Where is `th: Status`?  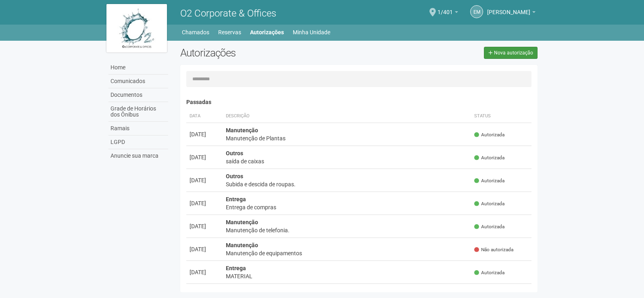
th: Status is located at coordinates (501, 116).